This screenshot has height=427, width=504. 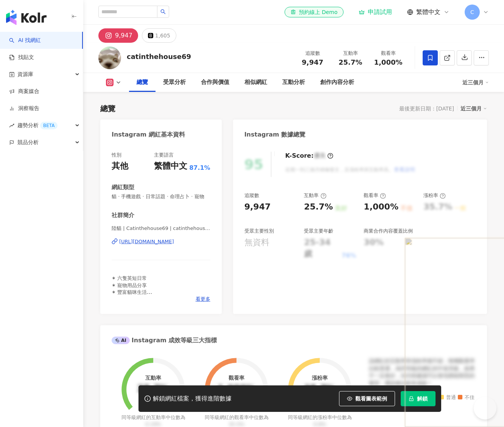 What do you see at coordinates (375, 12) in the screenshot?
I see `div: 申請試用` at bounding box center [375, 12].